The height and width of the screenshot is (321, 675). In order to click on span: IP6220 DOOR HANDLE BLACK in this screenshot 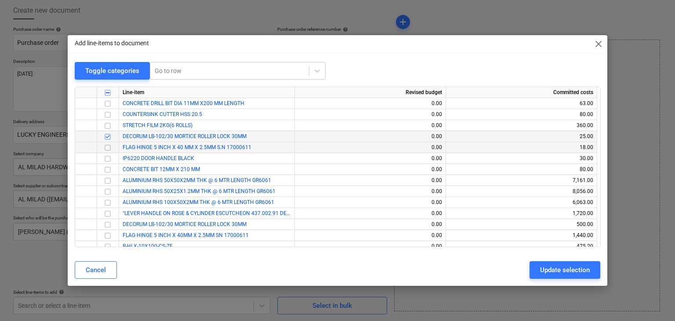, I will do `click(158, 158)`.